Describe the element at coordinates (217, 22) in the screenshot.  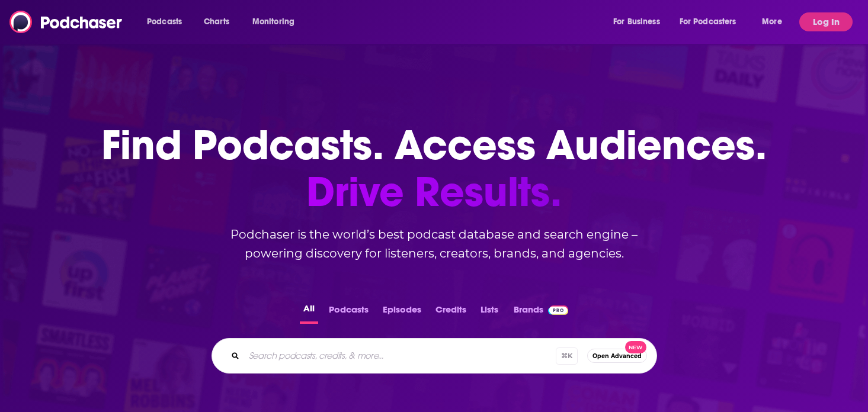
I see `a: Charts` at that location.